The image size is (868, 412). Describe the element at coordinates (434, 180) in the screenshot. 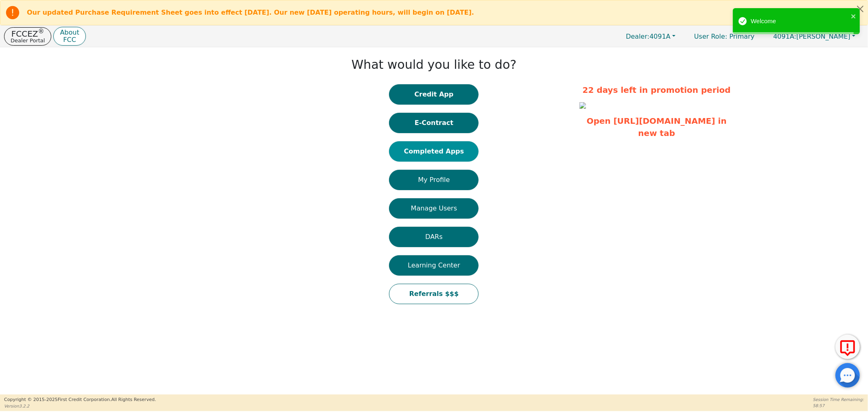

I see `button: My Profile` at that location.